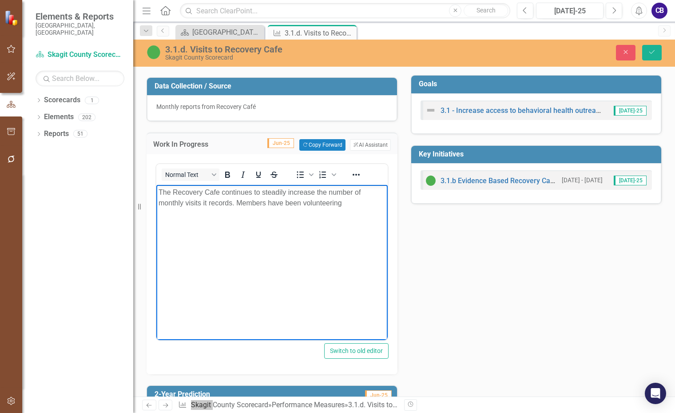 The height and width of the screenshot is (413, 675). What do you see at coordinates (322, 145) in the screenshot?
I see `button: Copy Forward` at bounding box center [322, 145].